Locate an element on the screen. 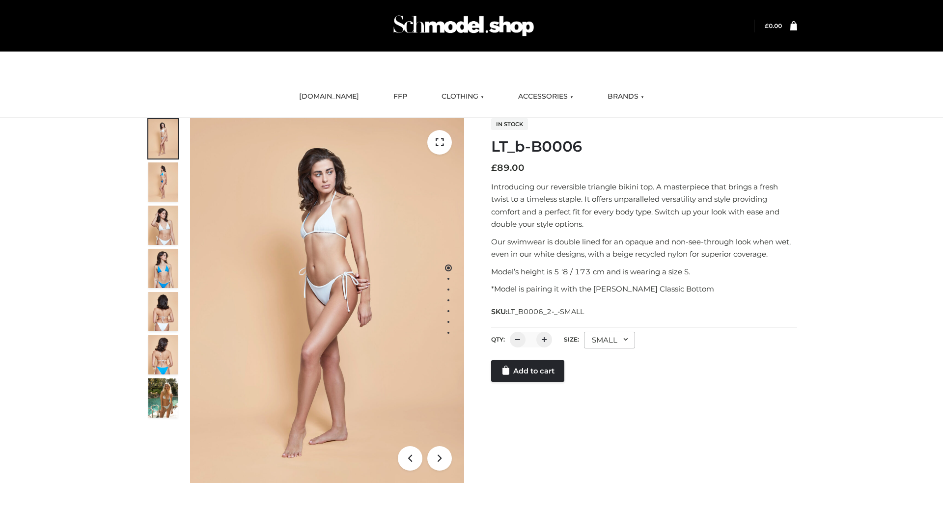  img: ArielClassicBikiniTop_CloudNine_AzureSky_OW114ECO_4-scaled.jpg is located at coordinates (163, 269).